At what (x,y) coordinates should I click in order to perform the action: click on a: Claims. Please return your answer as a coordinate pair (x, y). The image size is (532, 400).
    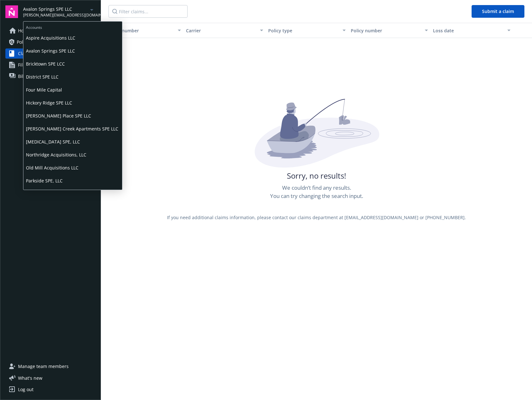
    Looking at the image, I should click on (50, 53).